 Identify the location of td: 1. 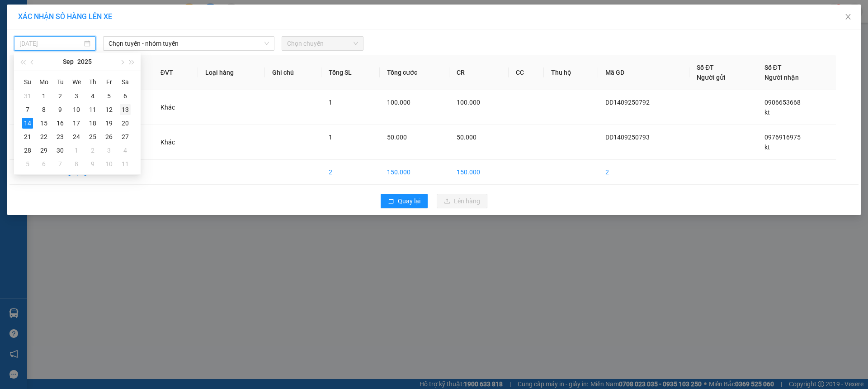
(30, 107).